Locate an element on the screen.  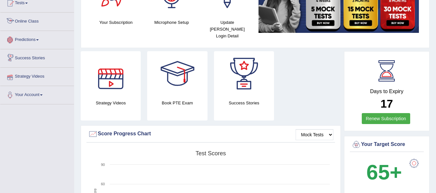
a: Predictions is located at coordinates (37, 39).